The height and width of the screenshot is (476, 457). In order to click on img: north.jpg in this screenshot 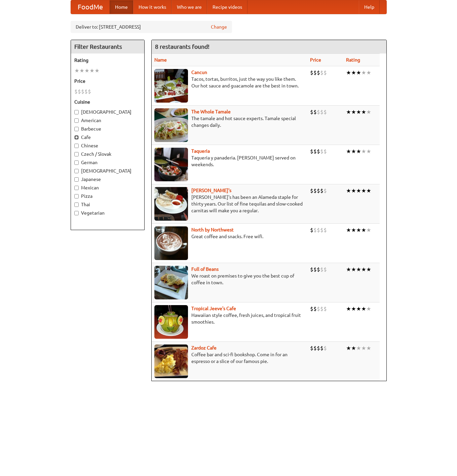, I will do `click(171, 243)`.